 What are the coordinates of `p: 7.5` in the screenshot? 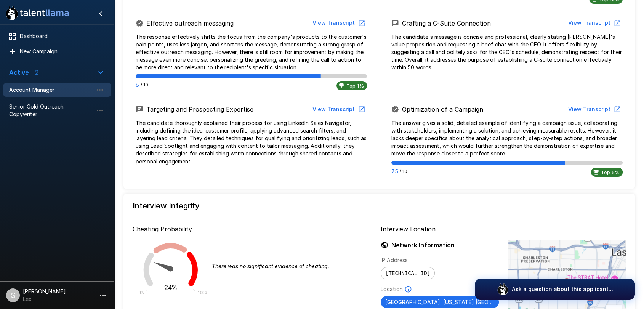 It's located at (395, 172).